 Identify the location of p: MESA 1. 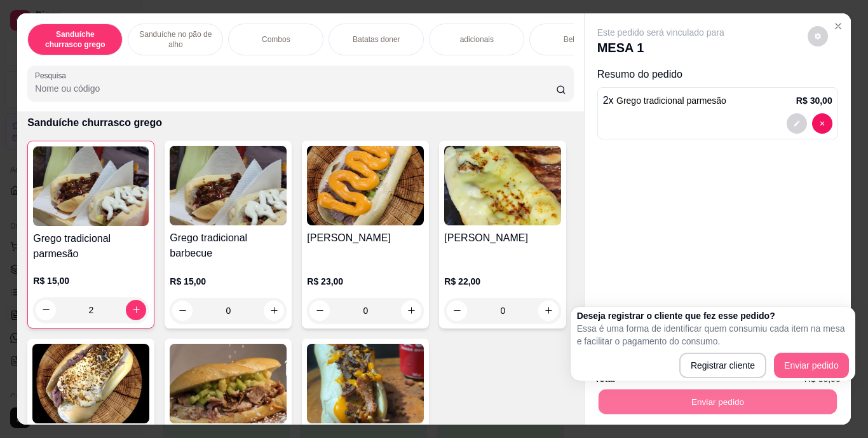
(661, 48).